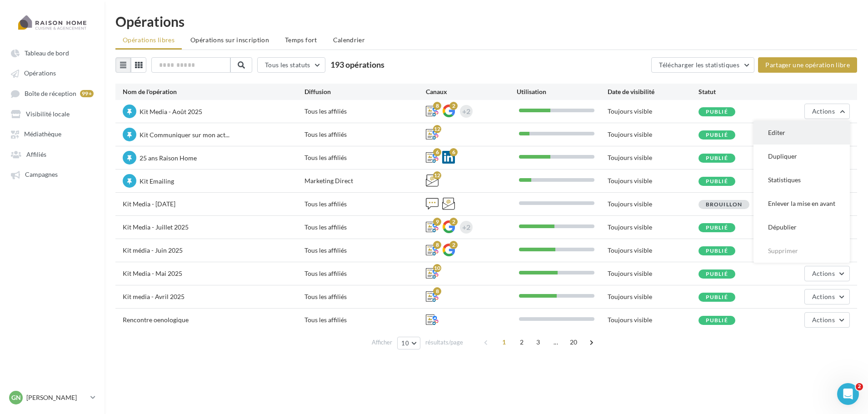 The image size is (868, 414). What do you see at coordinates (214, 92) in the screenshot?
I see `div: Nom de l'opération` at bounding box center [214, 92].